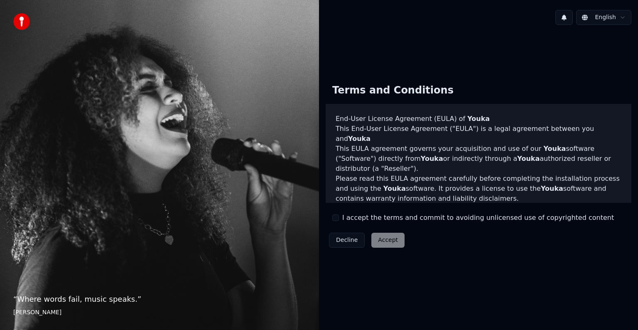  I want to click on label: I accept the terms and commit to avoiding unlicensed use of copyrighted content, so click(478, 218).